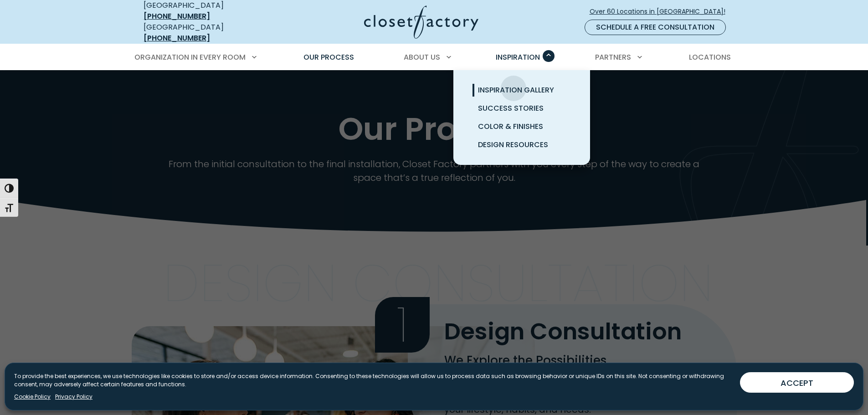 Image resolution: width=868 pixels, height=415 pixels. Describe the element at coordinates (421, 22) in the screenshot. I see `img: Closet Factory Logo` at that location.